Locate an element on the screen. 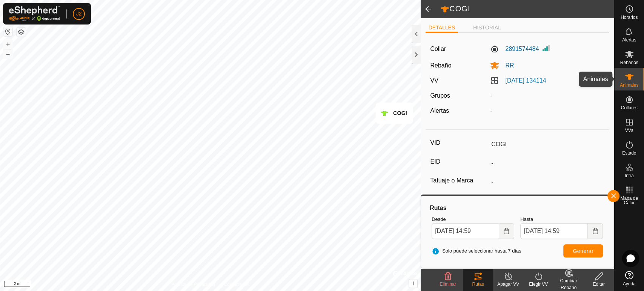  label: VID is located at coordinates (460, 143).